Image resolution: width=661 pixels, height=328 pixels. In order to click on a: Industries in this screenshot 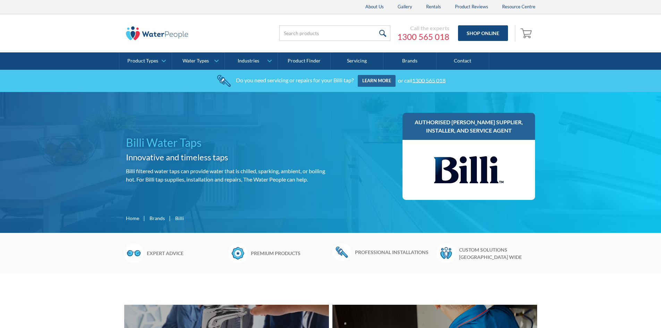, I will do `click(251, 61)`.